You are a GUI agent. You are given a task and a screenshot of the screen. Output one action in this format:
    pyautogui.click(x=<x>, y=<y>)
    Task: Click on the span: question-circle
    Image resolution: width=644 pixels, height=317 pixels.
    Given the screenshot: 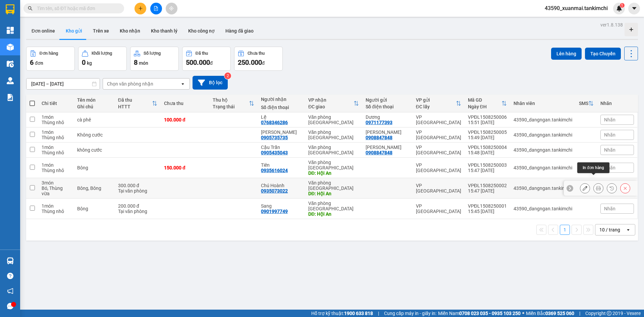 What is the action you would take?
    pyautogui.click(x=10, y=276)
    